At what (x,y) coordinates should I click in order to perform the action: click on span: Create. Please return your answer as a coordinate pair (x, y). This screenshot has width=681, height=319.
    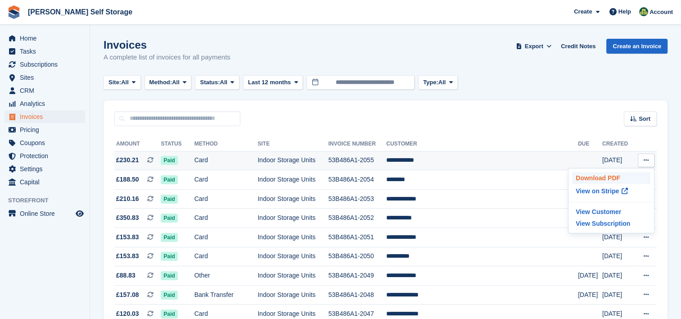
    Looking at the image, I should click on (583, 12).